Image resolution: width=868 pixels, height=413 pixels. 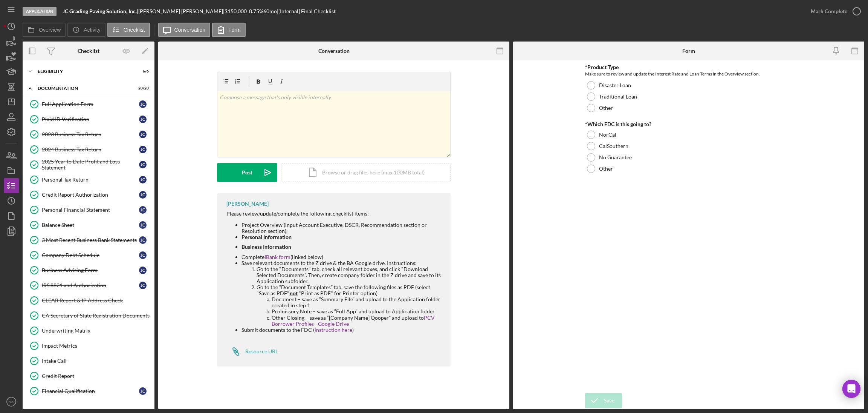 I want to click on button: Save, so click(x=603, y=400).